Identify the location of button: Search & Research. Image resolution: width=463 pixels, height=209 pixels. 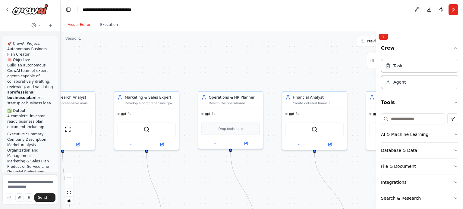
(419, 199).